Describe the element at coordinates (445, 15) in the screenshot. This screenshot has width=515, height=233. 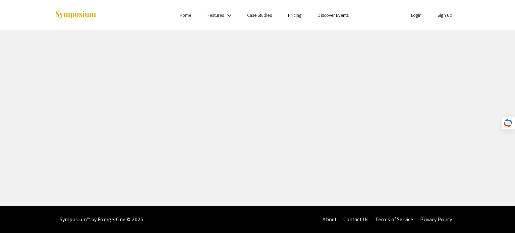
I see `a: Sign Up` at that location.